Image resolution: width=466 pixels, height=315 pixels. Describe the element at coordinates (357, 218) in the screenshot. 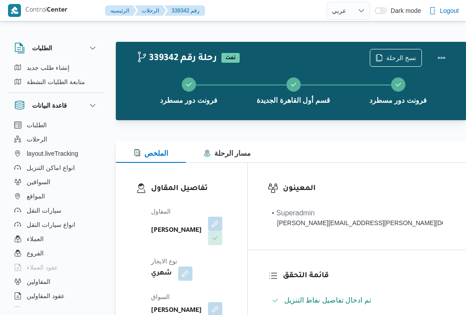

I see `span: • Superadmin mohamed.nabil@illa.com.eg` at that location.